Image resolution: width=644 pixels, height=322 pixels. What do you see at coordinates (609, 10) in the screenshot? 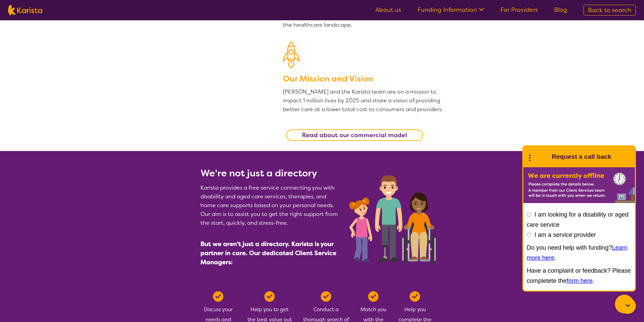
I see `a: Back to search` at bounding box center [609, 10].